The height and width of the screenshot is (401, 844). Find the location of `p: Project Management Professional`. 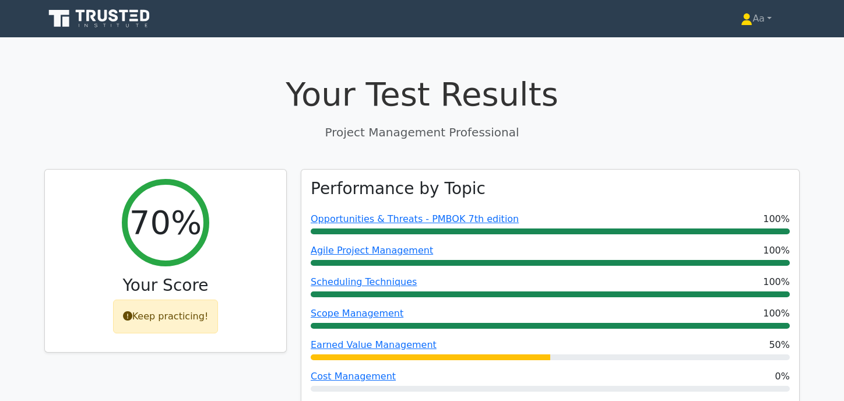

p: Project Management Professional is located at coordinates (422, 132).